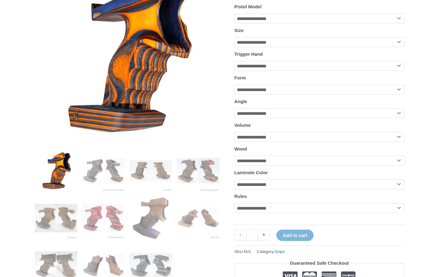  I want to click on img: Rink Grip for Sport Pistol - Image 3, so click(151, 171).